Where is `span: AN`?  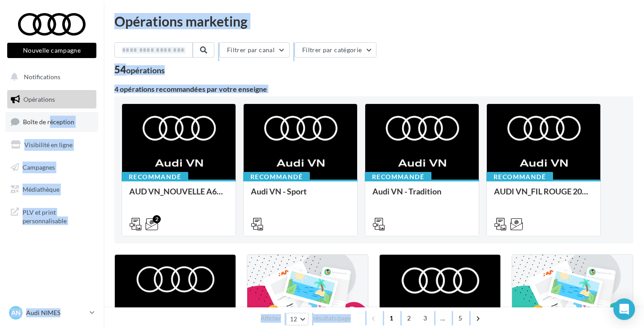
span: AN is located at coordinates (16, 313).